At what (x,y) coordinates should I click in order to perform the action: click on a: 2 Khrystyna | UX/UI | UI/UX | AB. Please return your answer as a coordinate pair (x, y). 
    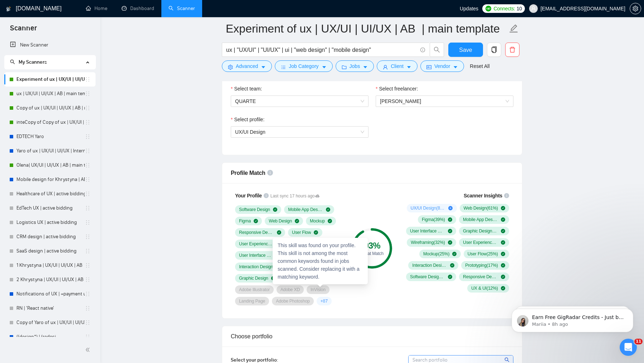
    Looking at the image, I should click on (51, 280).